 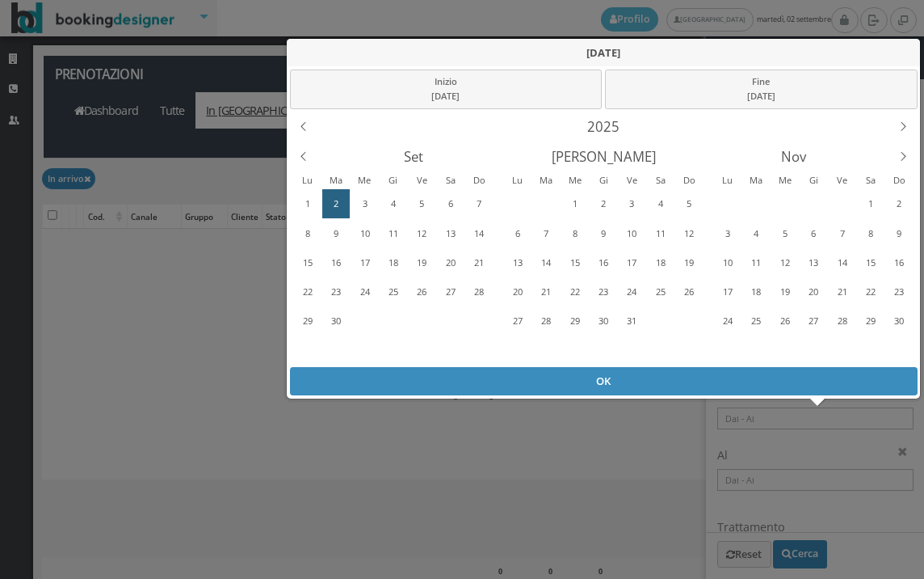 What do you see at coordinates (870, 291) in the screenshot?
I see `div: Sabato, Novembre 22` at bounding box center [870, 291].